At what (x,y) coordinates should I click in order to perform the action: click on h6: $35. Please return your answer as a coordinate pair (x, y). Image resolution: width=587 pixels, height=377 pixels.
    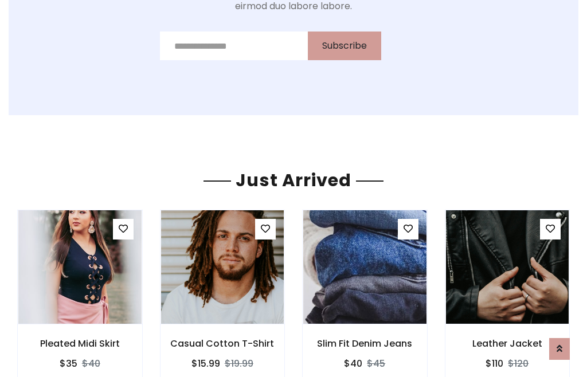
    Looking at the image, I should click on (68, 363).